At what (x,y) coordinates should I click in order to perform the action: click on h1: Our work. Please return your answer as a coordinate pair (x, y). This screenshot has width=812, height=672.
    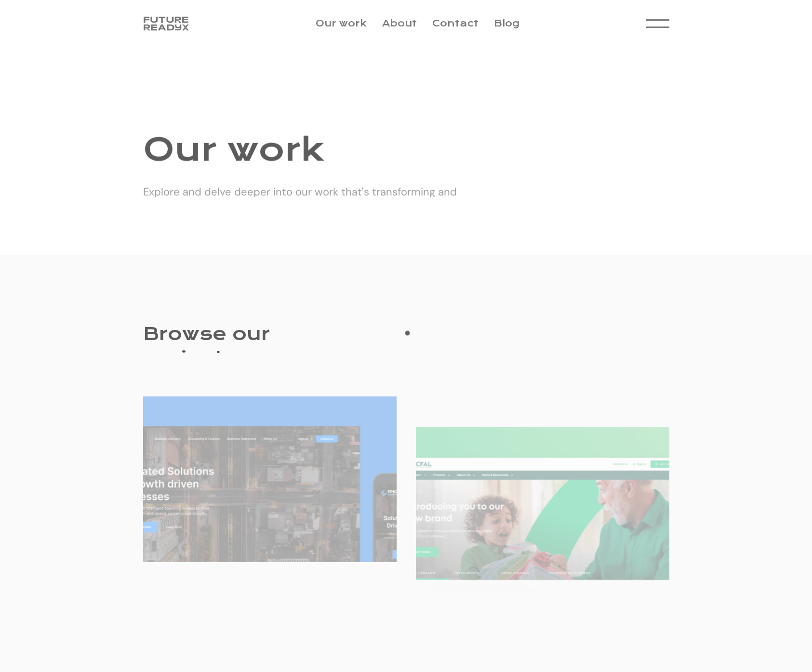
    Looking at the image, I should click on (406, 150).